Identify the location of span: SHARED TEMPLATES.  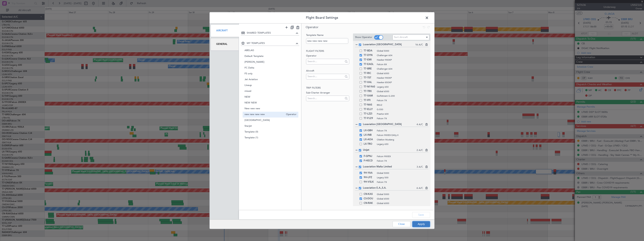
(271, 33).